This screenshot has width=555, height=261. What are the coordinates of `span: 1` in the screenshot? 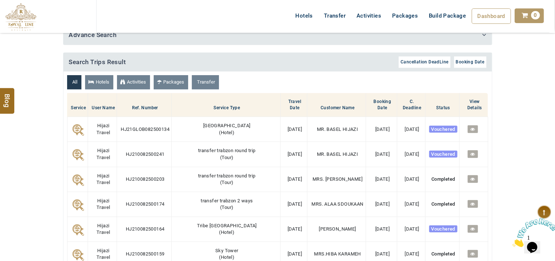 It's located at (4, 6).